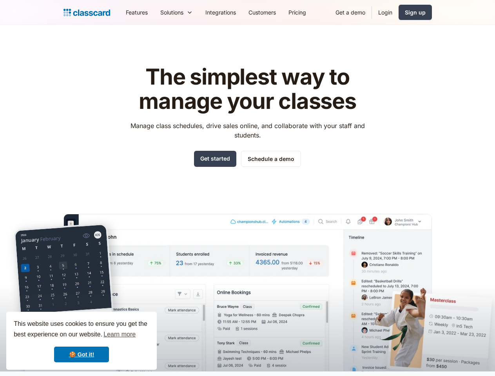 Image resolution: width=495 pixels, height=376 pixels. What do you see at coordinates (271, 159) in the screenshot?
I see `a: Schedule a demo` at bounding box center [271, 159].